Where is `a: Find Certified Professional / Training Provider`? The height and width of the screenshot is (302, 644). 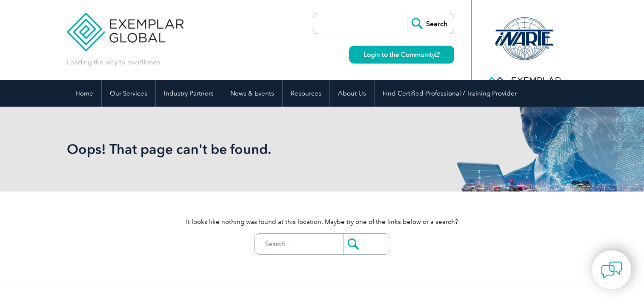 a: Find Certified Professional / Training Provider is located at coordinates (450, 93).